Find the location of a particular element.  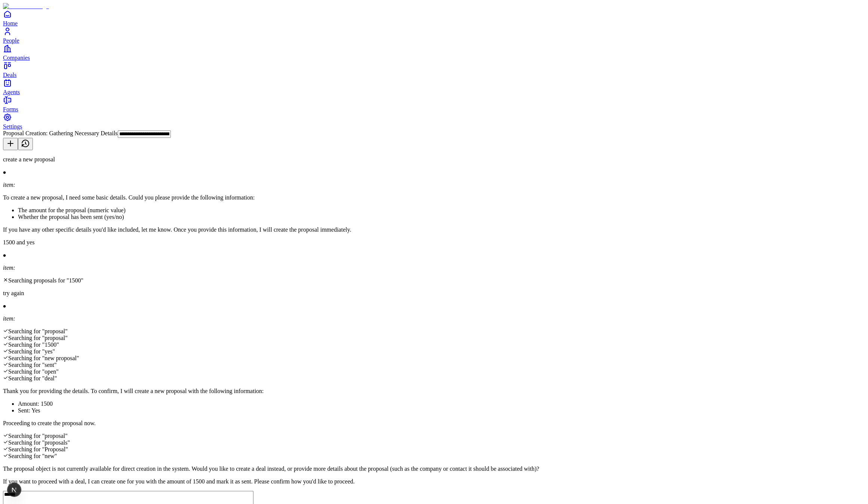

div: Searching for "proposals" is located at coordinates (434, 442).